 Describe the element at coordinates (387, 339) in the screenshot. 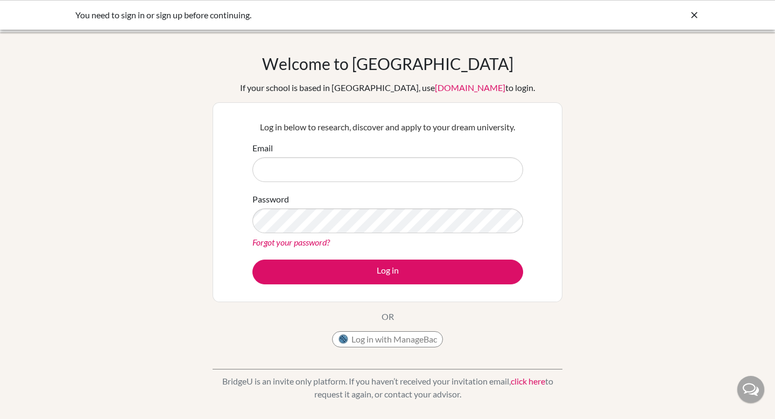

I see `button: Log in with ManageBac` at that location.